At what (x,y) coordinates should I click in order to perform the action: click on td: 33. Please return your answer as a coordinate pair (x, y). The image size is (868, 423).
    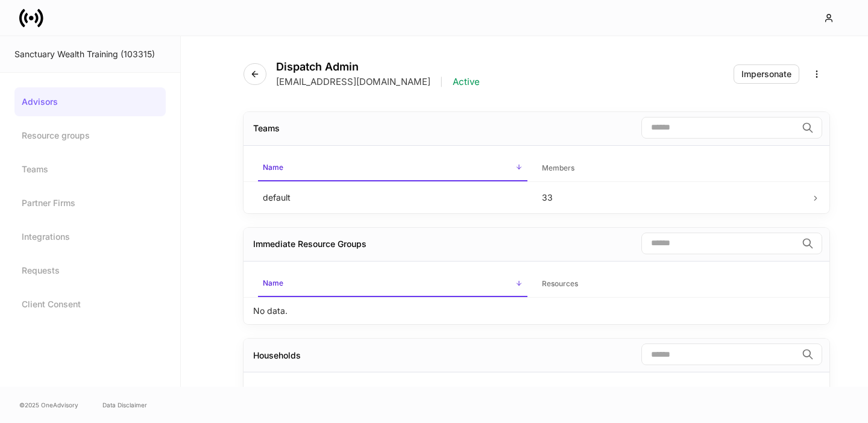
    Looking at the image, I should click on (672, 197).